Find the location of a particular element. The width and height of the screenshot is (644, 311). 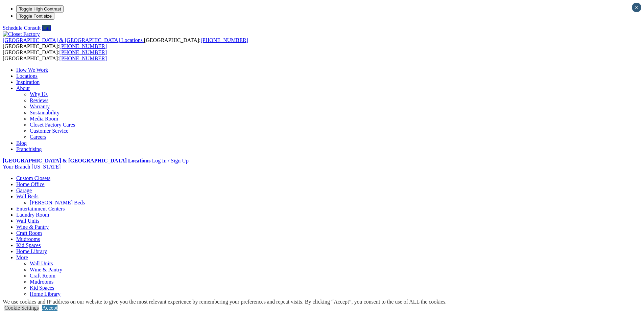

a: Laundry Room is located at coordinates (32, 214).